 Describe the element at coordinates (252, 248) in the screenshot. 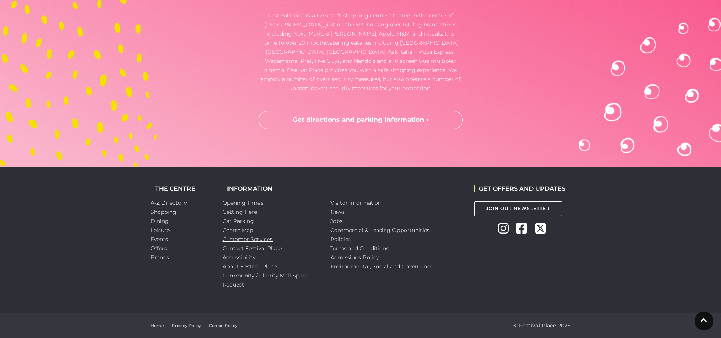

I see `a: Contact Festival Place` at that location.